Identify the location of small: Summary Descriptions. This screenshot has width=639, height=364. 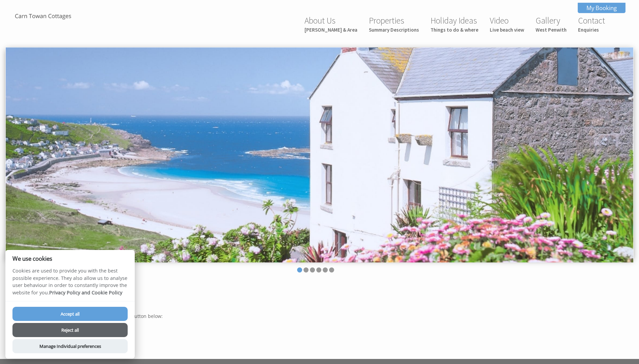
(394, 29).